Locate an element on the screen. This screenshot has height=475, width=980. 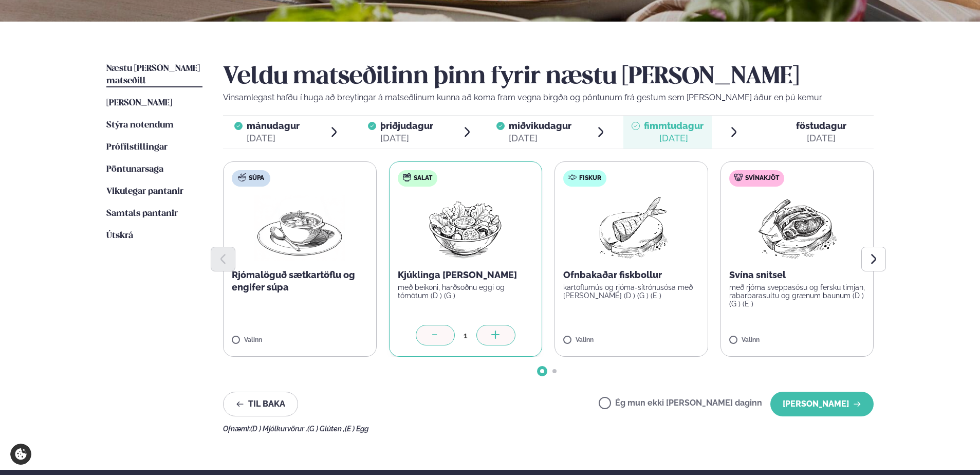
span: Go to slide 1 is located at coordinates (542, 372).